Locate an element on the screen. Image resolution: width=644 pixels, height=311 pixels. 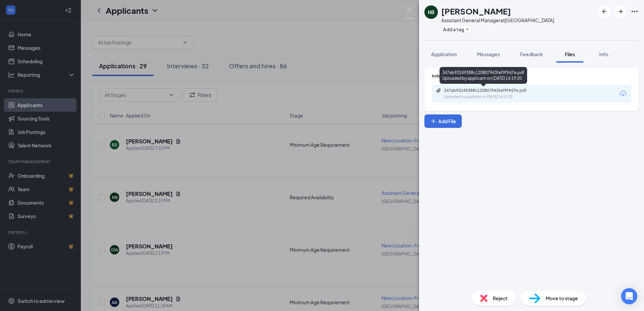
svg: Download is located at coordinates (623, 94).